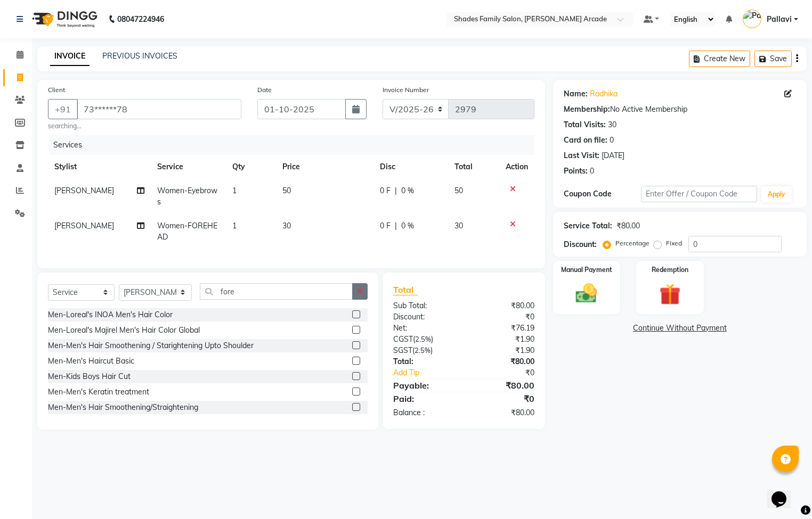 The height and width of the screenshot is (519, 812). What do you see at coordinates (585, 140) in the screenshot?
I see `div: Card on file:` at bounding box center [585, 140].